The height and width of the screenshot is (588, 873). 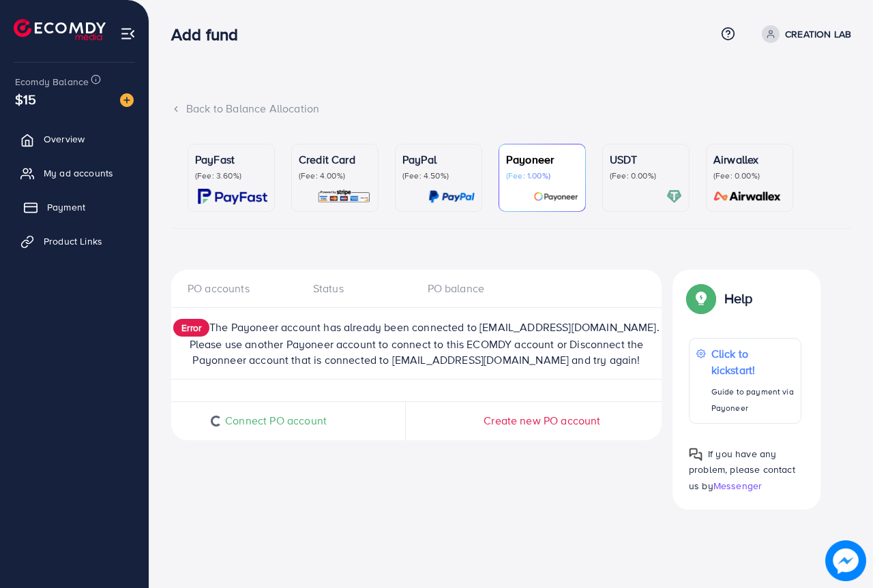 What do you see at coordinates (25, 99) in the screenshot?
I see `span: $15` at bounding box center [25, 99].